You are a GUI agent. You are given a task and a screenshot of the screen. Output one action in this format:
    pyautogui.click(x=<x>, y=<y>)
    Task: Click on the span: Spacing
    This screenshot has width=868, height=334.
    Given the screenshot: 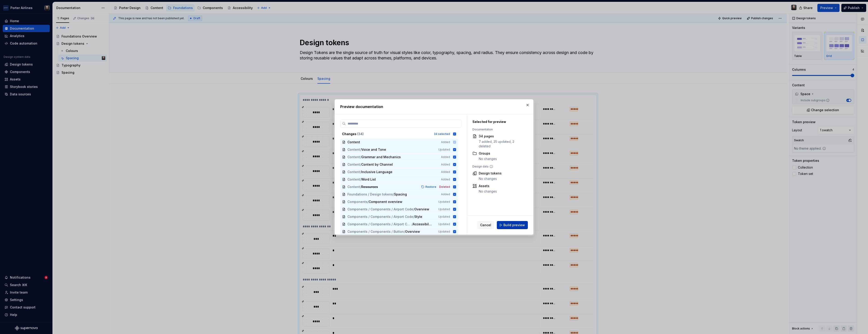 What is the action you would take?
    pyautogui.click(x=401, y=194)
    